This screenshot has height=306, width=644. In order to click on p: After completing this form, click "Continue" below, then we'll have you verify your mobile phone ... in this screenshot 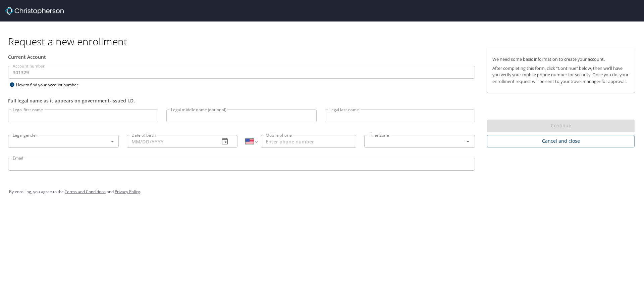, I will do `click(561, 75)`.